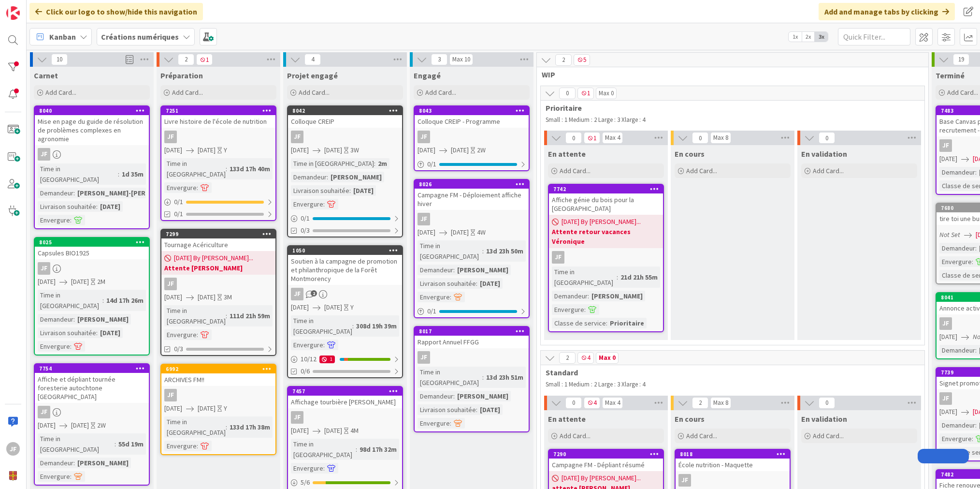  I want to click on div: 1050Soutien à la campagne de promotion et philanthropique de la Forêt Montmorency, so click(345, 266).